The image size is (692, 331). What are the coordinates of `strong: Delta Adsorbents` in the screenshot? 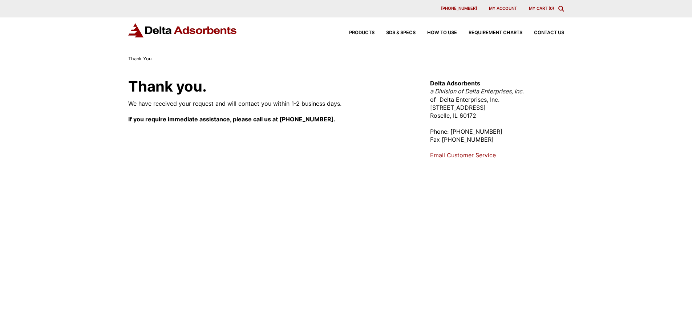 It's located at (455, 83).